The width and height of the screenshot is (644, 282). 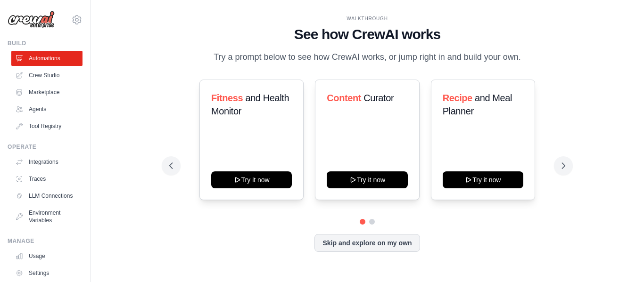 I want to click on a: Integrations, so click(x=47, y=162).